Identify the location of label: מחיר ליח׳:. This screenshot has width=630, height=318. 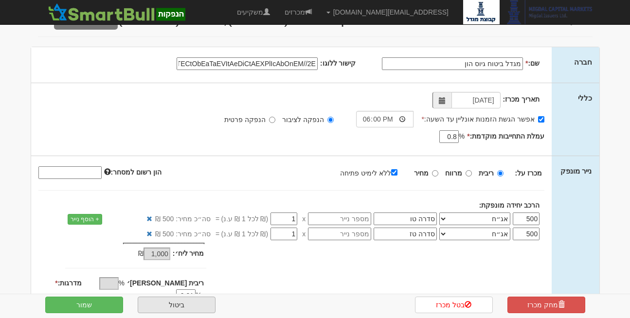
(188, 254).